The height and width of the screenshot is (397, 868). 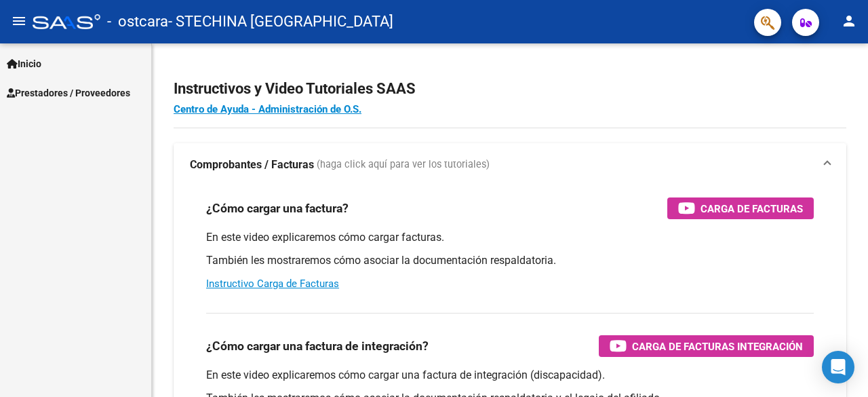 I want to click on mat-icon: person, so click(x=848, y=21).